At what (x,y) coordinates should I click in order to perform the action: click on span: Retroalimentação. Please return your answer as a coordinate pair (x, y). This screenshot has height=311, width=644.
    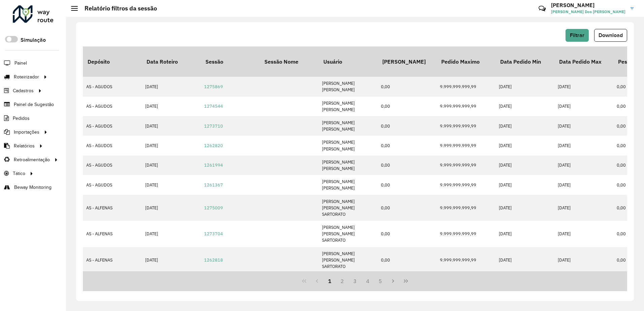
    Looking at the image, I should click on (32, 159).